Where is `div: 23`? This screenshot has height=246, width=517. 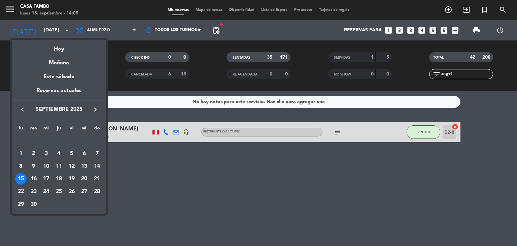 div: 23 is located at coordinates (34, 192).